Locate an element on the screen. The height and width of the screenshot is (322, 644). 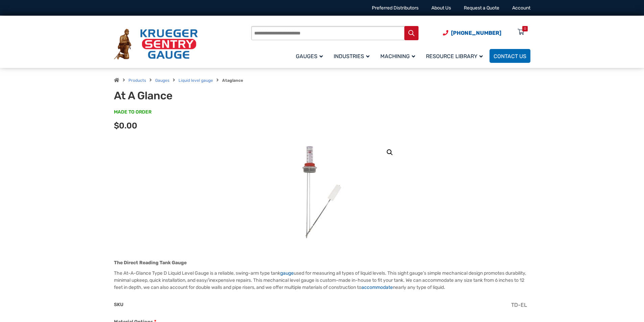
span: Resource Library is located at coordinates (454, 56).